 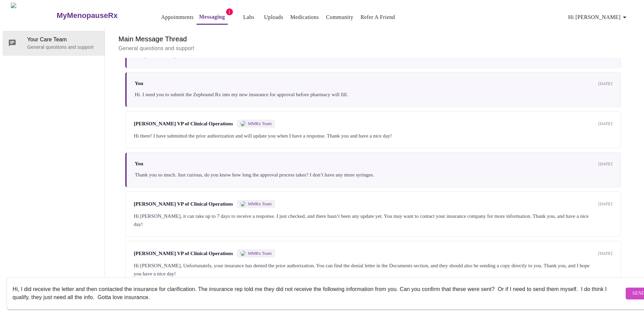 I want to click on div: Thank you so much. Just curious, do you know how long the approval process takes? I don’t have an..., so click(x=374, y=175).